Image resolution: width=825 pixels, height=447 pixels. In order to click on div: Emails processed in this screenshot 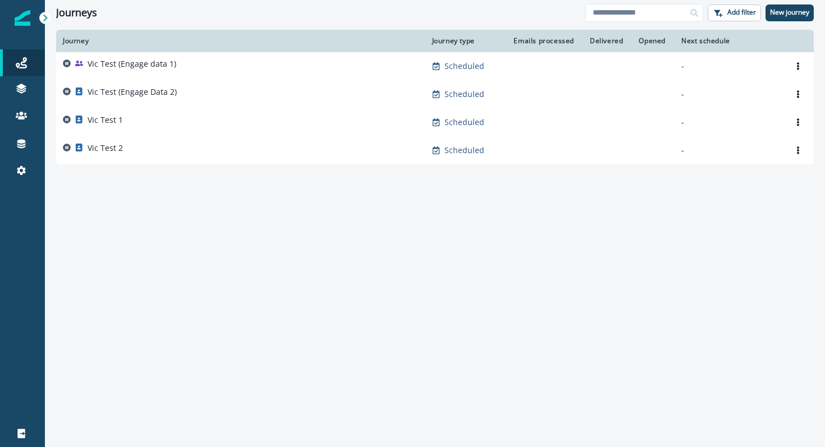, I will do `click(544, 41)`.